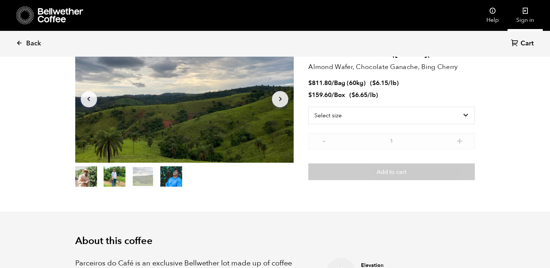 Image resolution: width=550 pixels, height=268 pixels. What do you see at coordinates (523, 44) in the screenshot?
I see `a: Cart` at bounding box center [523, 44].